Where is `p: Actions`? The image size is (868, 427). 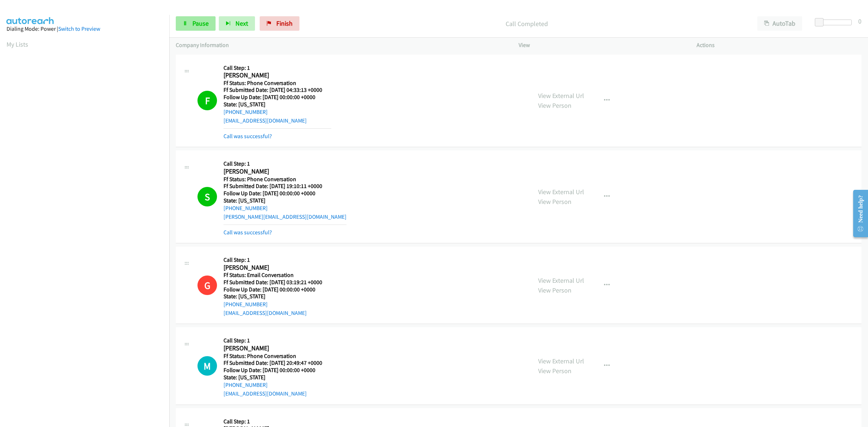
p: Actions is located at coordinates (779, 45).